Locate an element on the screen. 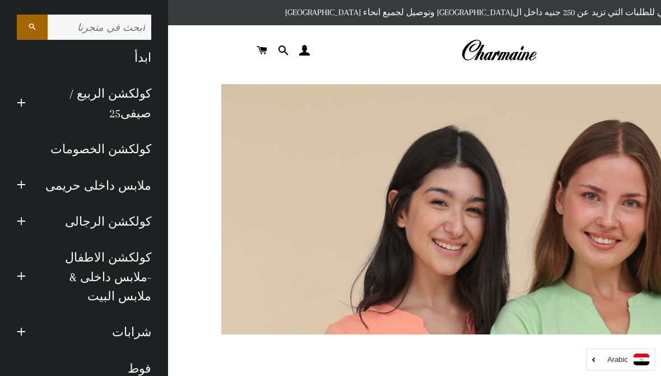  a: شرابات is located at coordinates (97, 332).